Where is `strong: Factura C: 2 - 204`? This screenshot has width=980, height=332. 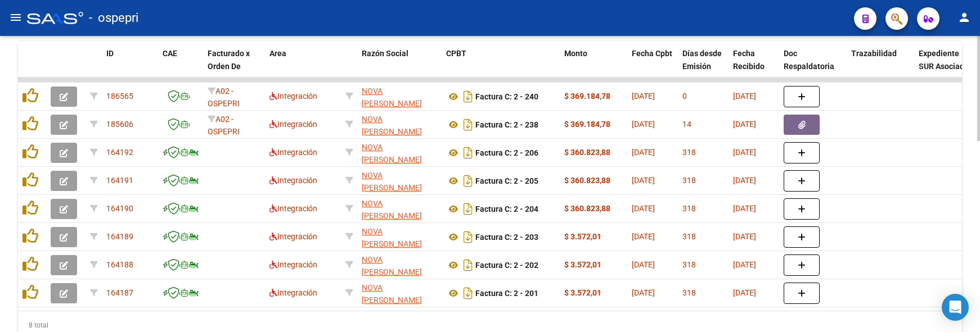
strong: Factura C: 2 - 204 is located at coordinates (507, 209).